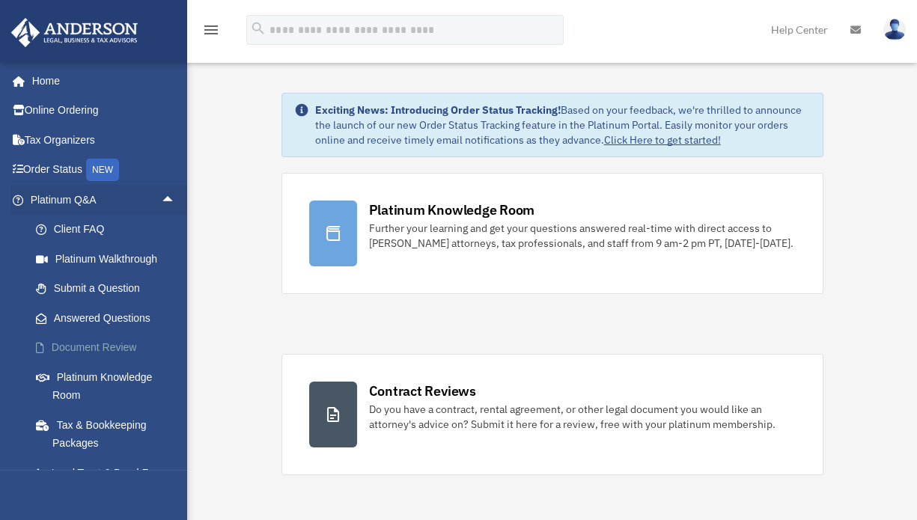  Describe the element at coordinates (582, 417) in the screenshot. I see `div: Do you have a contract, rental agreement, or other legal document you would like an attorney's ad...` at that location.